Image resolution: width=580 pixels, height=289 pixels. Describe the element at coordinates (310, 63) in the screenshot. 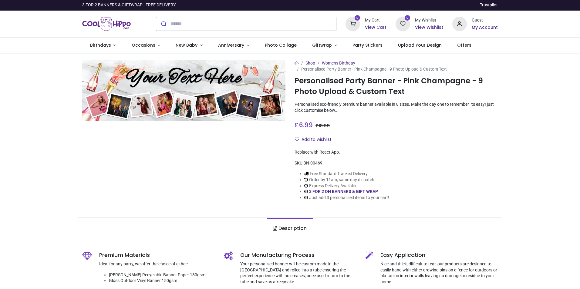

I see `a: Shop` at that location.